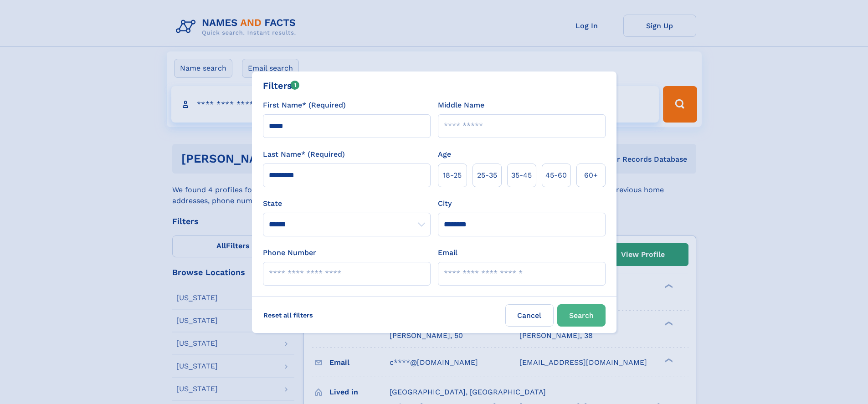  I want to click on span: 35‑45, so click(521, 176).